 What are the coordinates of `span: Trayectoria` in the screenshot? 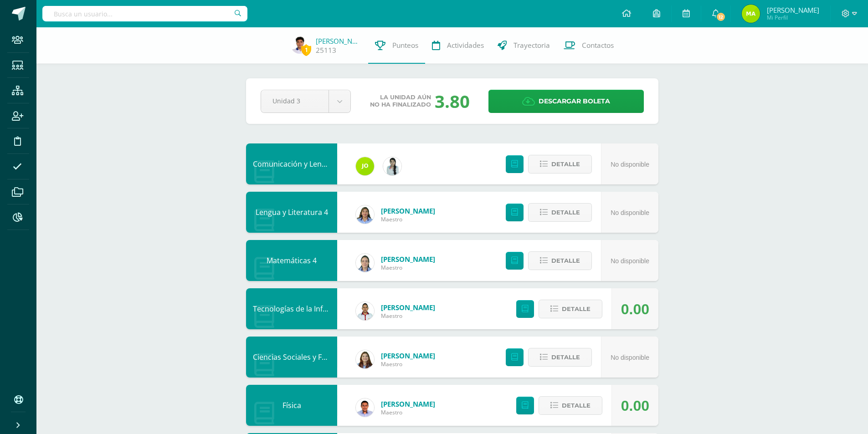 It's located at (531, 45).